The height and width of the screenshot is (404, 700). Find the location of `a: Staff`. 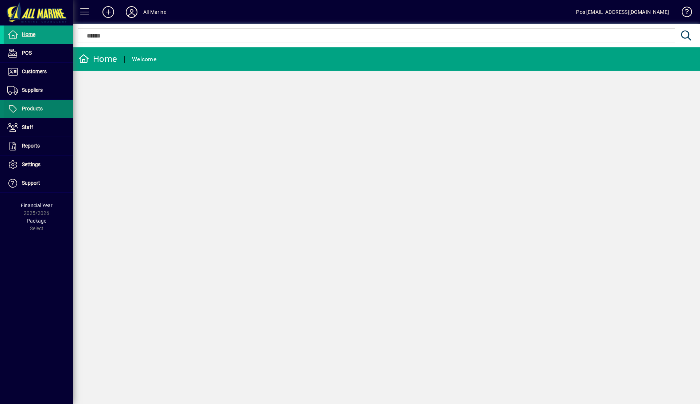

a: Staff is located at coordinates (38, 128).